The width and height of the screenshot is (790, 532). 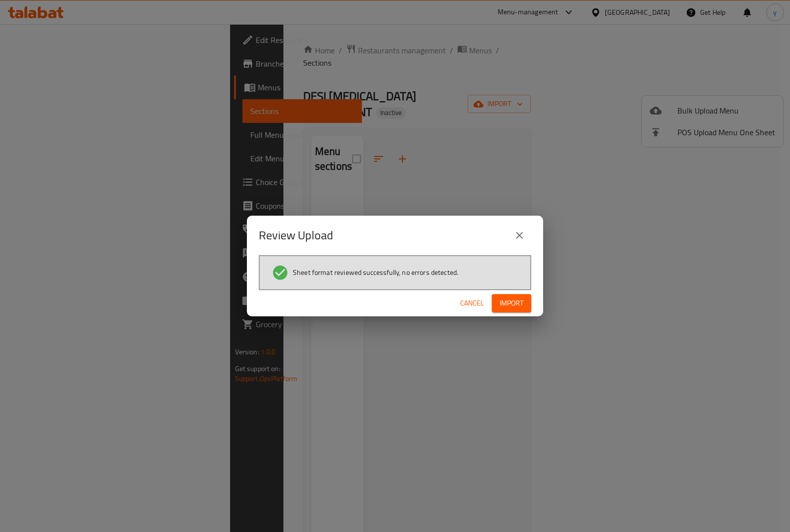 I want to click on button: close, so click(x=520, y=235).